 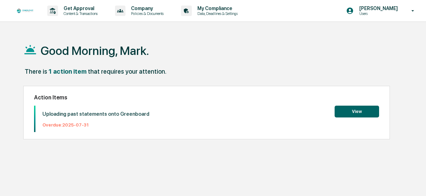 I want to click on p: Uploading past statements onto Greenboard, so click(x=96, y=114).